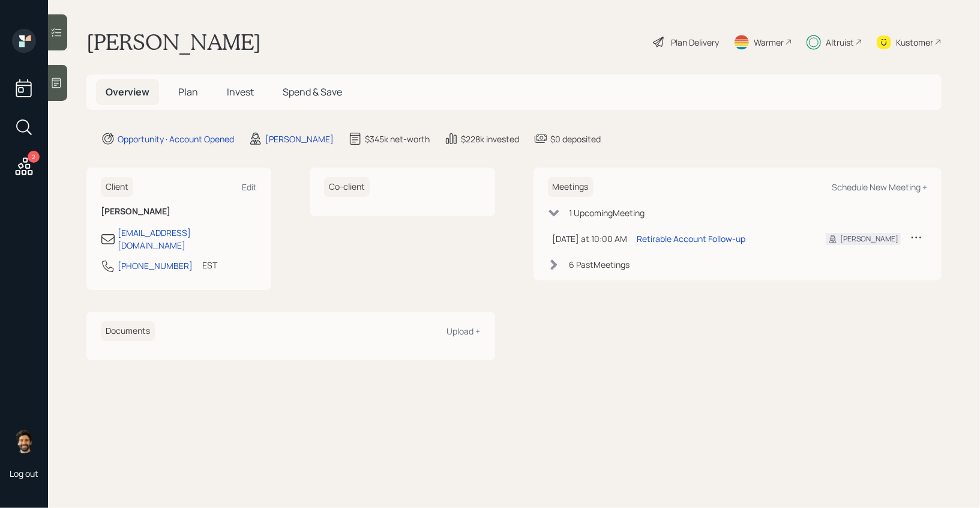  What do you see at coordinates (117, 187) in the screenshot?
I see `h6: Client` at bounding box center [117, 187].